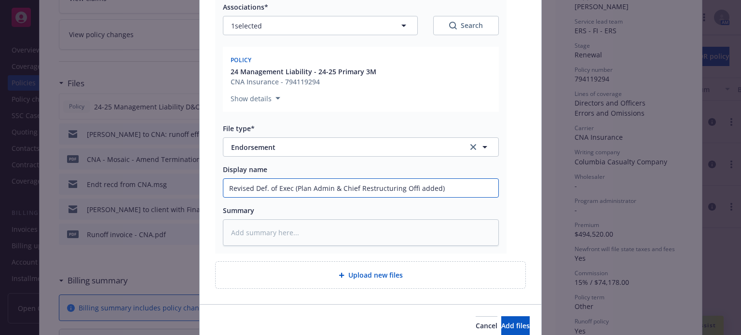 This screenshot has height=335, width=741. Describe the element at coordinates (343, 147) in the screenshot. I see `span: Endorsement` at that location.